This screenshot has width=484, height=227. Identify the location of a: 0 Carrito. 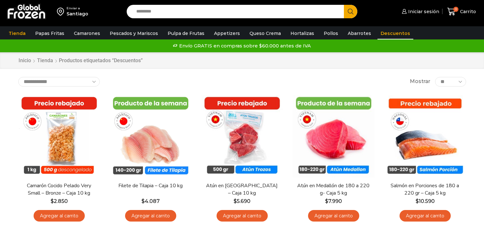
(462, 12).